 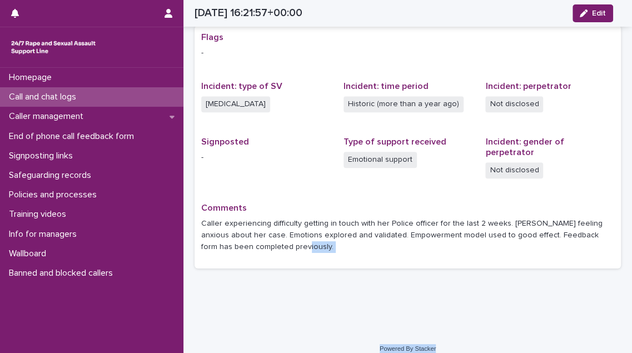 I want to click on p: Training videos, so click(x=39, y=214).